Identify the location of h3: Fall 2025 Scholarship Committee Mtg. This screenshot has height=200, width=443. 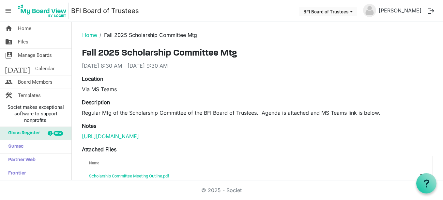
(257, 53).